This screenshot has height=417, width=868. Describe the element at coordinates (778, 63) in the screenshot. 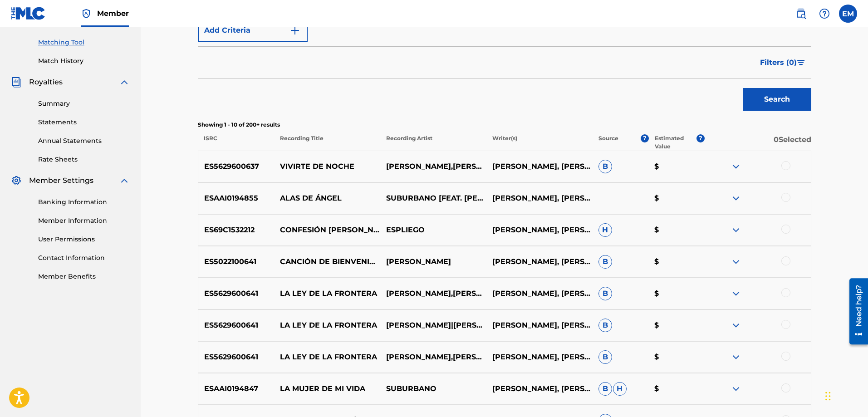

I see `span: Filters ( 0 )` at that location.